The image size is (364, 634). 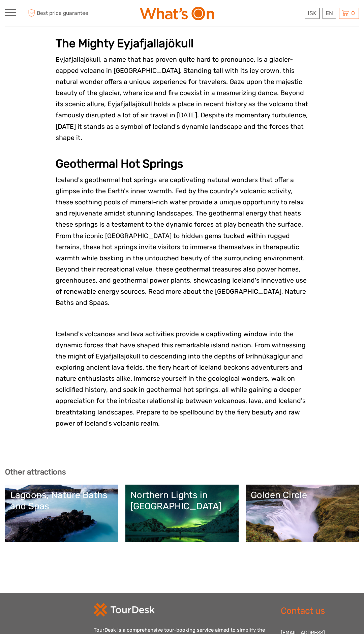 What do you see at coordinates (124, 609) in the screenshot?
I see `img: td-logo-white.png` at bounding box center [124, 609].